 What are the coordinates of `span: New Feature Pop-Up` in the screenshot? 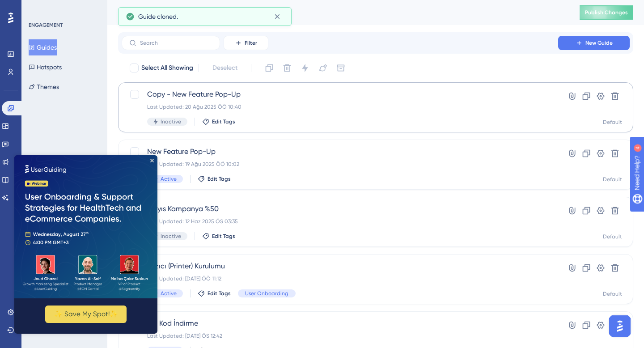 It's located at (340, 152).